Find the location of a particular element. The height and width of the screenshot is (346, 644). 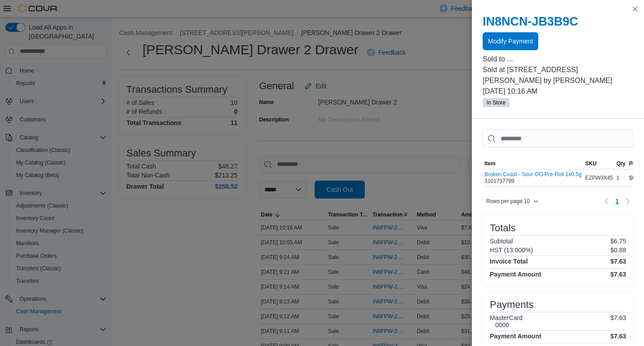

h6: Subtotal is located at coordinates (501, 241).